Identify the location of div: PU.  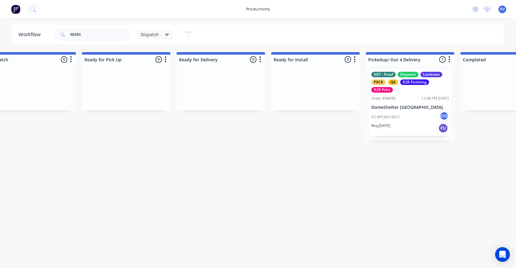
(443, 128).